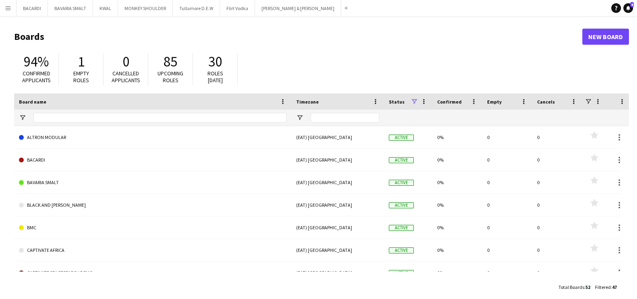 The width and height of the screenshot is (637, 299). I want to click on span: Confirmed, so click(449, 102).